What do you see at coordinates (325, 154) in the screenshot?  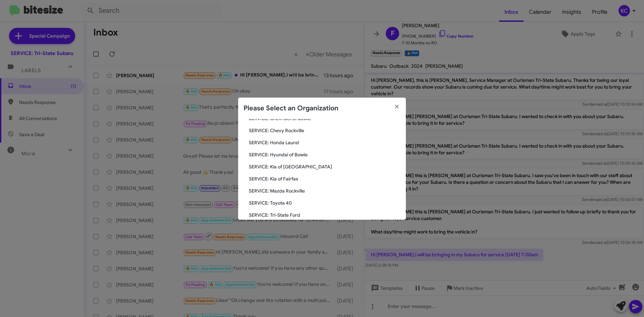 I see `span: SERVICE: Hyundai of Bowie` at bounding box center [325, 154].